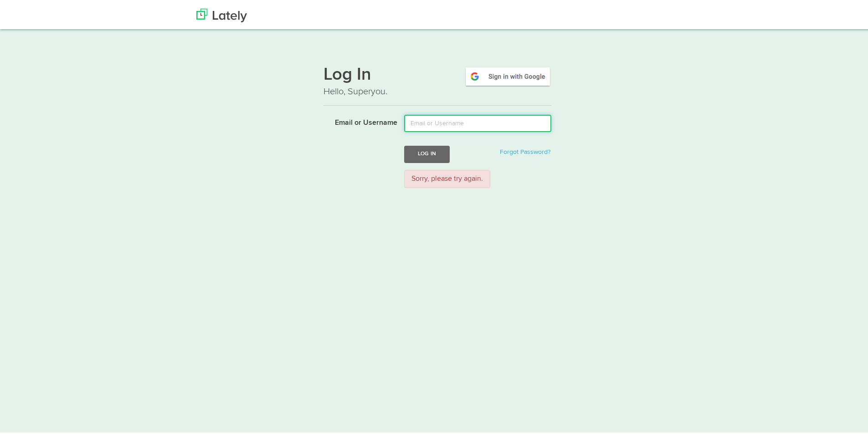 This screenshot has height=434, width=868. Describe the element at coordinates (437, 90) in the screenshot. I see `p: Hello, Superyou.` at that location.